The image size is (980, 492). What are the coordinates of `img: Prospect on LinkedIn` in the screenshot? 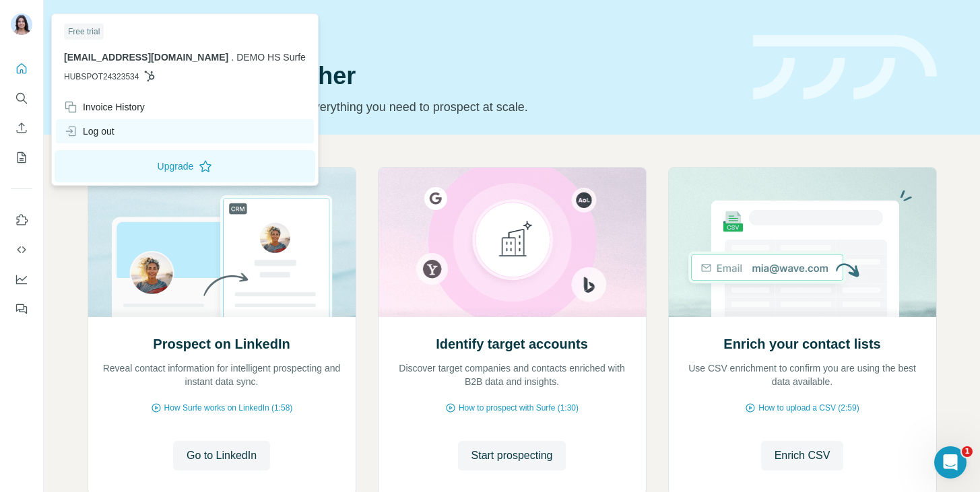 It's located at (222, 243).